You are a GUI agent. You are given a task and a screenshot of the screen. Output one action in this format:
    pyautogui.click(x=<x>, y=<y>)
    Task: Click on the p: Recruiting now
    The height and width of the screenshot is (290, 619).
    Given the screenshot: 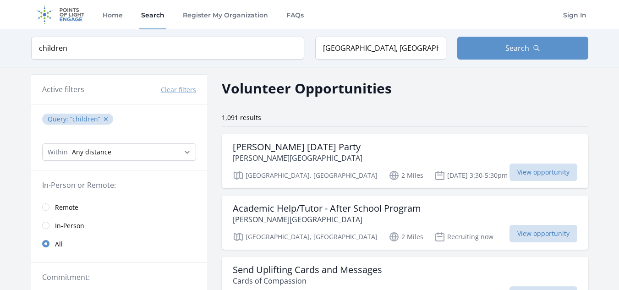 What is the action you would take?
    pyautogui.click(x=464, y=237)
    